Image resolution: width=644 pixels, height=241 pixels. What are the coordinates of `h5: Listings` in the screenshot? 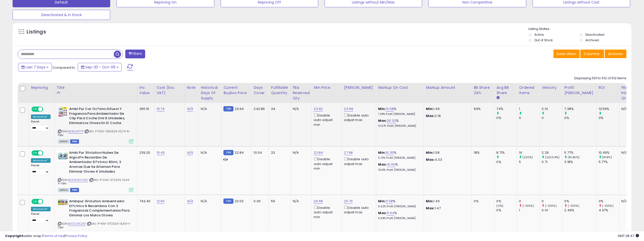 It's located at (36, 32).